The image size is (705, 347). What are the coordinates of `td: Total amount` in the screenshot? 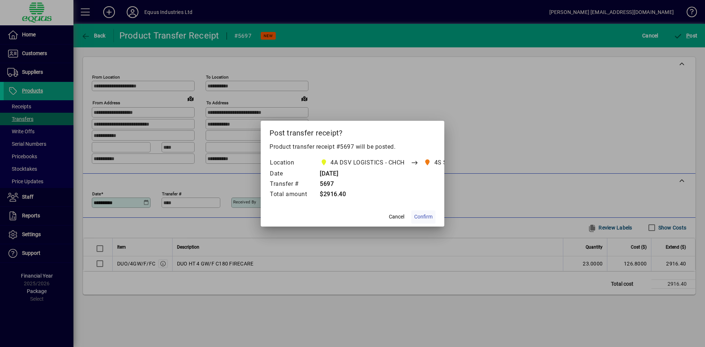 It's located at (292, 195).